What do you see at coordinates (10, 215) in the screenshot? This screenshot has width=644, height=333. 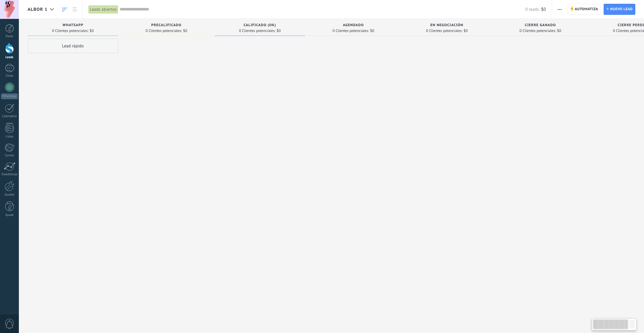 I see `div: Ayuda` at bounding box center [10, 215].